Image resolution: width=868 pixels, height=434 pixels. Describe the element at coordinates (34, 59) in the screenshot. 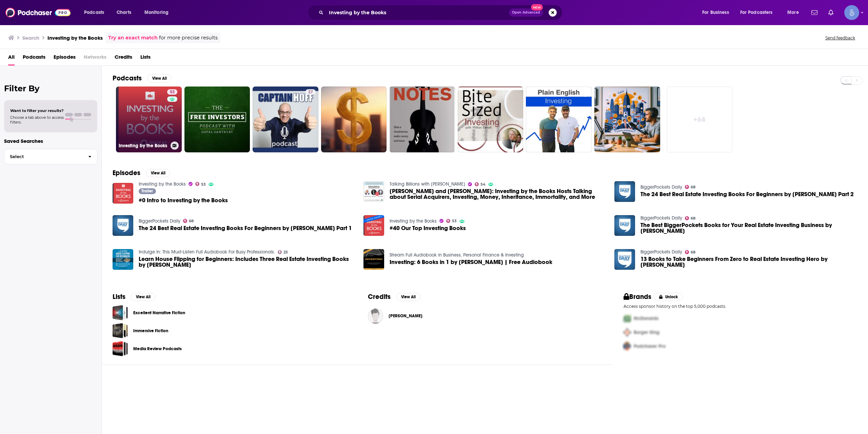

I see `a: Podcasts` at that location.